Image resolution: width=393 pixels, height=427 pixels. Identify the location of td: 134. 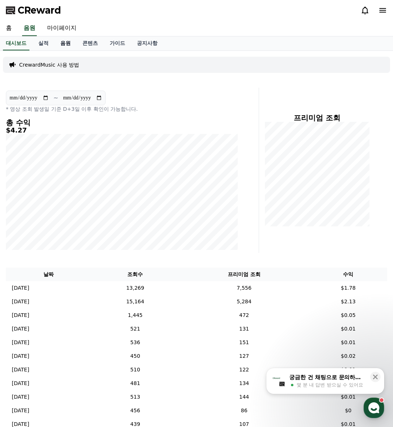
(244, 383).